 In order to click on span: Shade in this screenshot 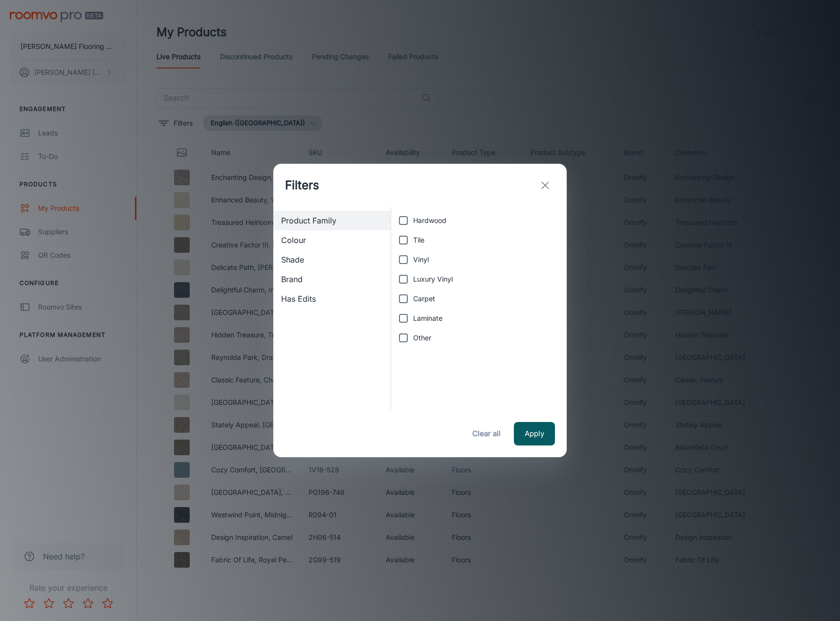, I will do `click(332, 260)`.